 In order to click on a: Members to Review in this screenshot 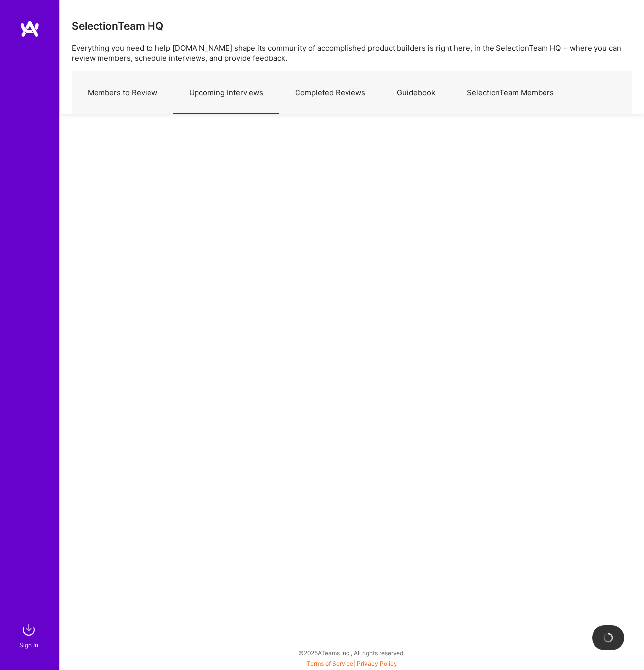, I will do `click(122, 93)`.